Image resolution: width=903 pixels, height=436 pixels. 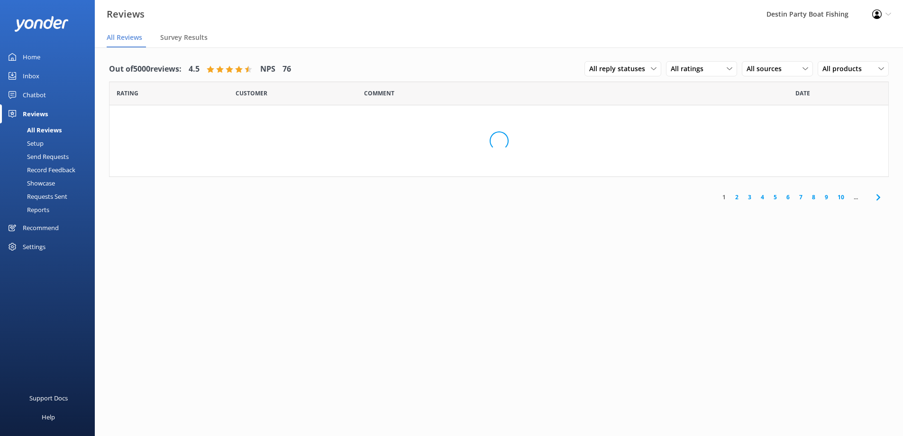 I want to click on div: Record Feedback, so click(x=40, y=170).